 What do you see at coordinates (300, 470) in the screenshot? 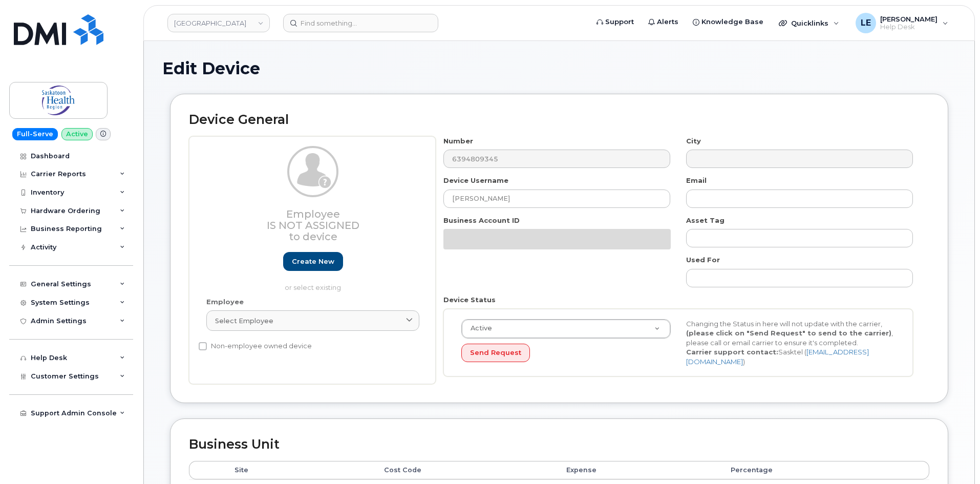
I see `th: Site` at bounding box center [300, 470].